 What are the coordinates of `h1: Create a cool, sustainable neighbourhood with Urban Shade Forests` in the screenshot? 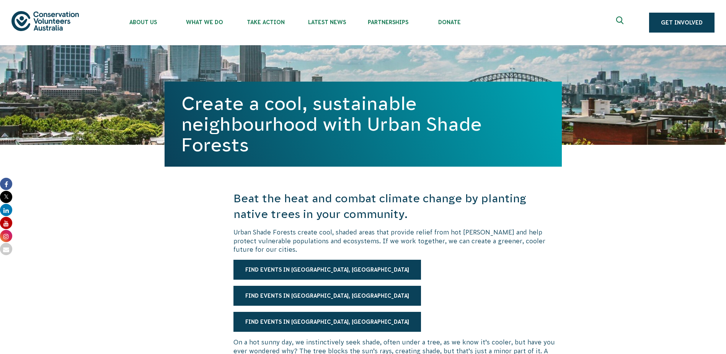 It's located at (363, 124).